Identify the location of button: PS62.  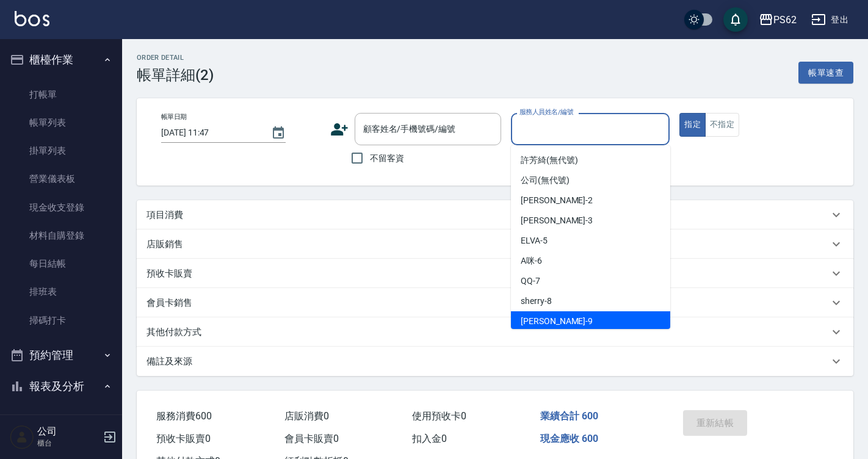
(778, 20).